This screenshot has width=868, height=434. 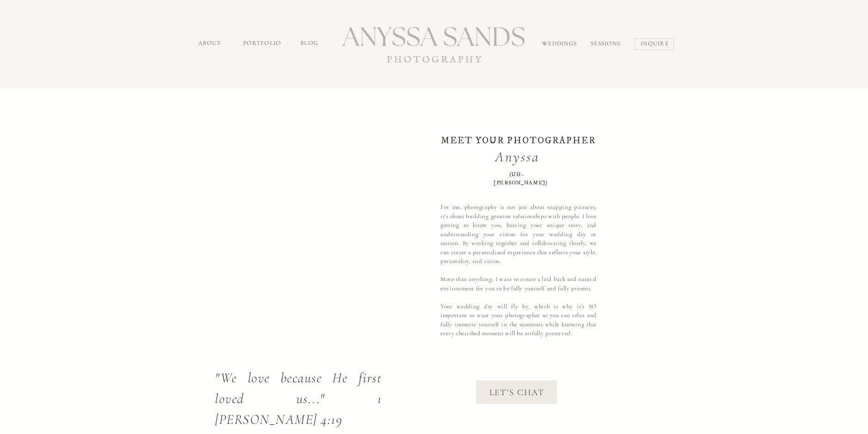 What do you see at coordinates (263, 44) in the screenshot?
I see `nav: portfolio` at bounding box center [263, 44].